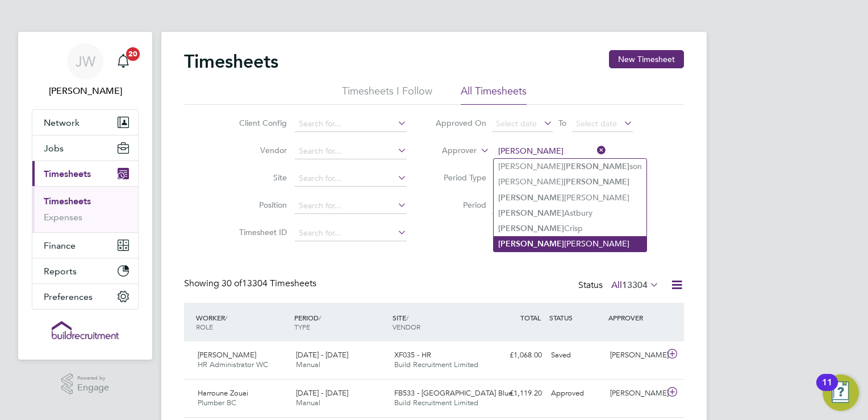 The image size is (868, 420). I want to click on button: Jobs, so click(85, 147).